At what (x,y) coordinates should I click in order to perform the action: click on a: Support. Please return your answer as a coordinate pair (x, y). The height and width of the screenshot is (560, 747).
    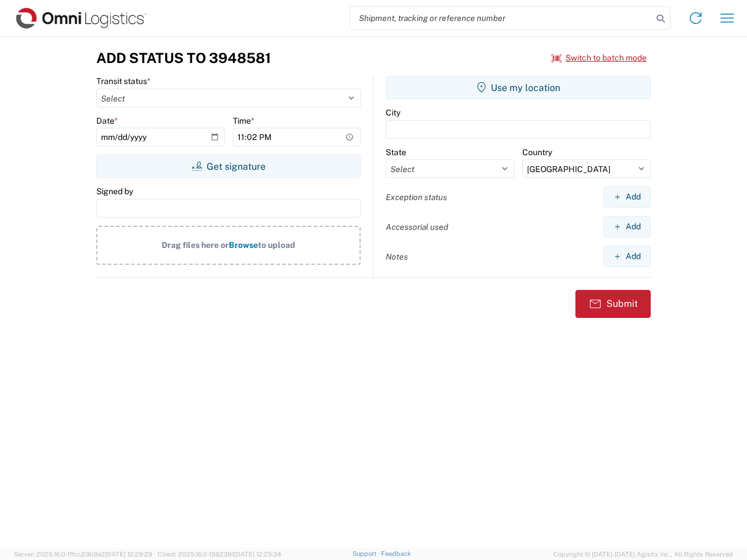
    Looking at the image, I should click on (367, 554).